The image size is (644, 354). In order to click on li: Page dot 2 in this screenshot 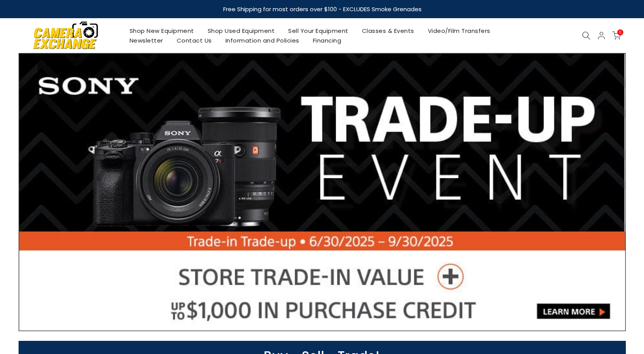, I will do `click(310, 320)`.